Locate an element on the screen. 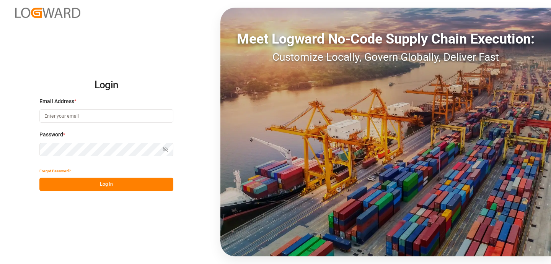 This screenshot has width=551, height=264. button: Log In is located at coordinates (106, 184).